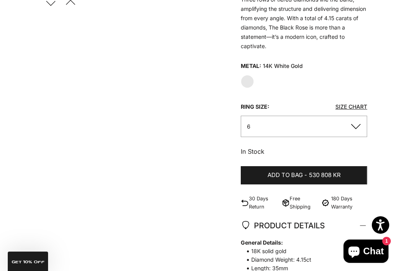 The image size is (397, 271). I want to click on strong: General Details:, so click(300, 242).